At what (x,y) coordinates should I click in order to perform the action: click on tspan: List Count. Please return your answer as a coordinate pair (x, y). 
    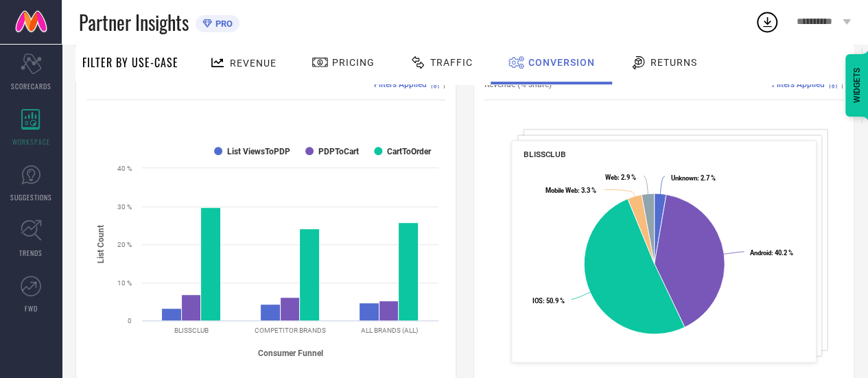
    Looking at the image, I should click on (101, 244).